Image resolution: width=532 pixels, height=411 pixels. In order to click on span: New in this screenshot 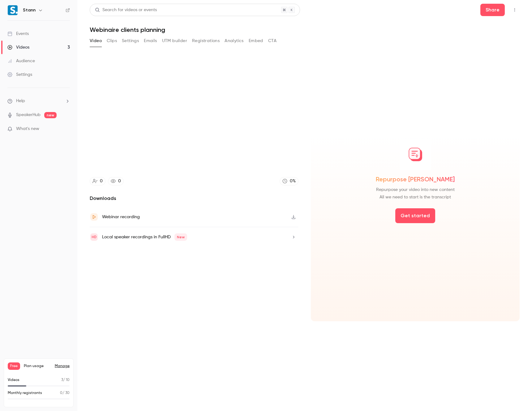, I will do `click(181, 237)`.